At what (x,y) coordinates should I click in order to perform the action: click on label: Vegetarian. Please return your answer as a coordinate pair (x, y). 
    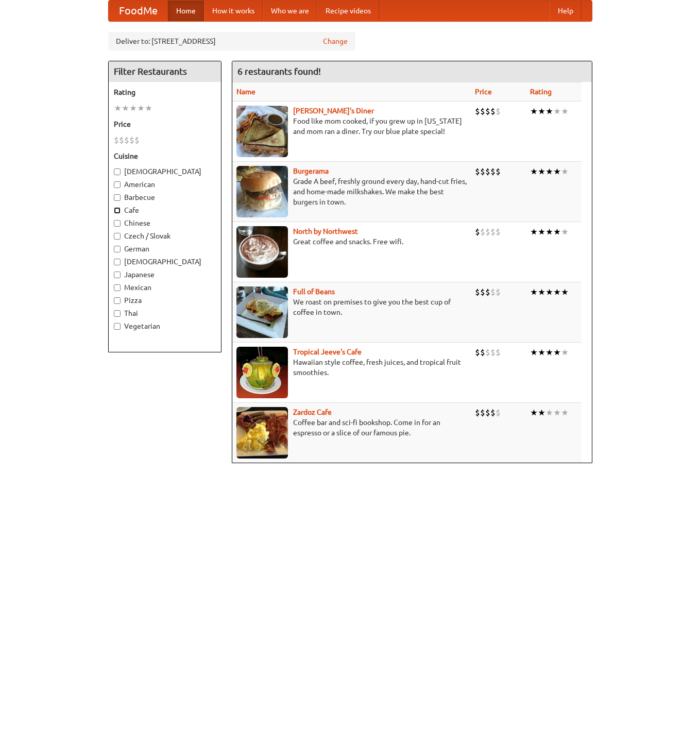
    Looking at the image, I should click on (164, 326).